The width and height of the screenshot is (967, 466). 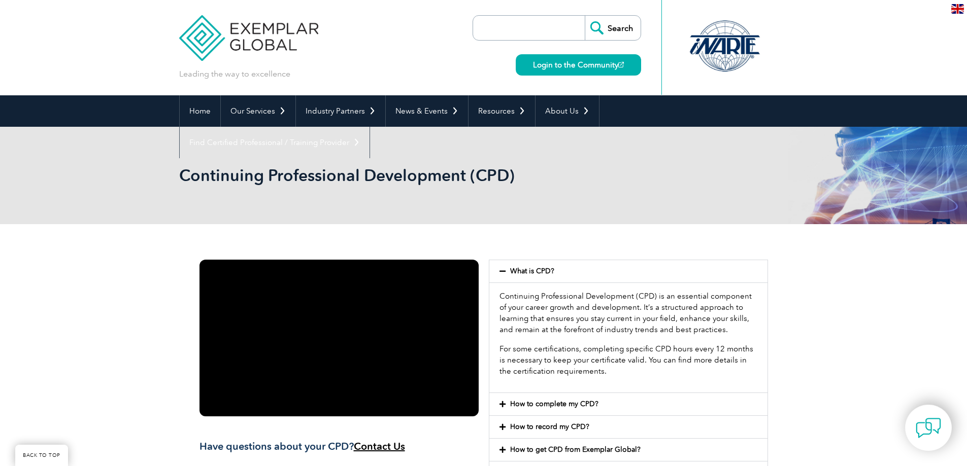 What do you see at coordinates (341, 111) in the screenshot?
I see `a: Industry Partners` at bounding box center [341, 111].